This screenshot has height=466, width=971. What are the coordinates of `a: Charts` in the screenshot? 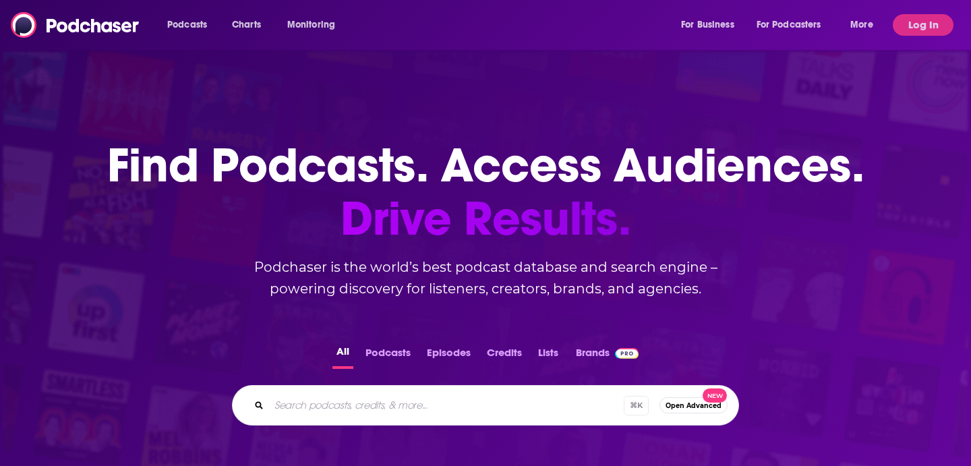 It's located at (246, 25).